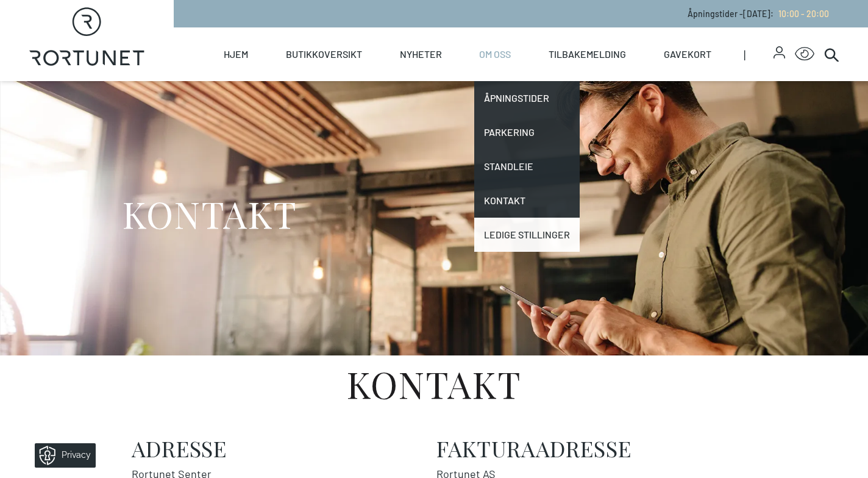 Image resolution: width=868 pixels, height=478 pixels. I want to click on a: Om oss, so click(495, 54).